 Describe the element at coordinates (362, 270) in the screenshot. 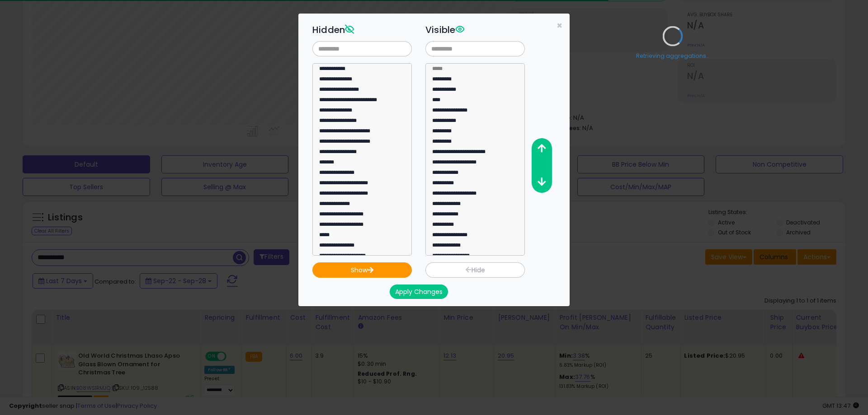

I see `button: Show` at that location.